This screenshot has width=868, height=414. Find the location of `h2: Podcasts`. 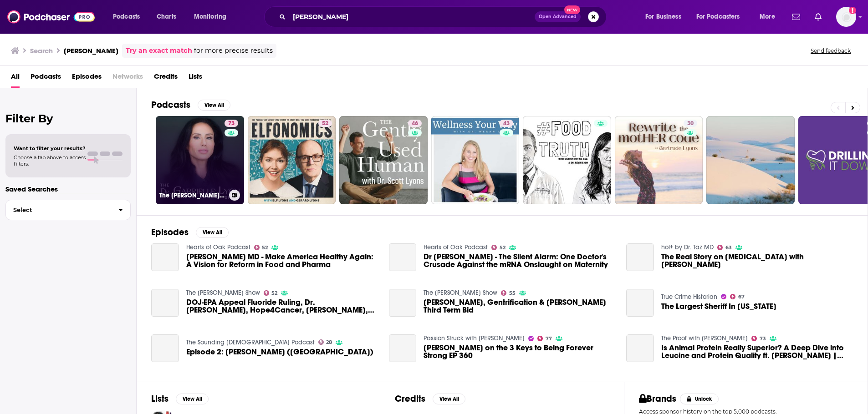

h2: Podcasts is located at coordinates (171, 105).